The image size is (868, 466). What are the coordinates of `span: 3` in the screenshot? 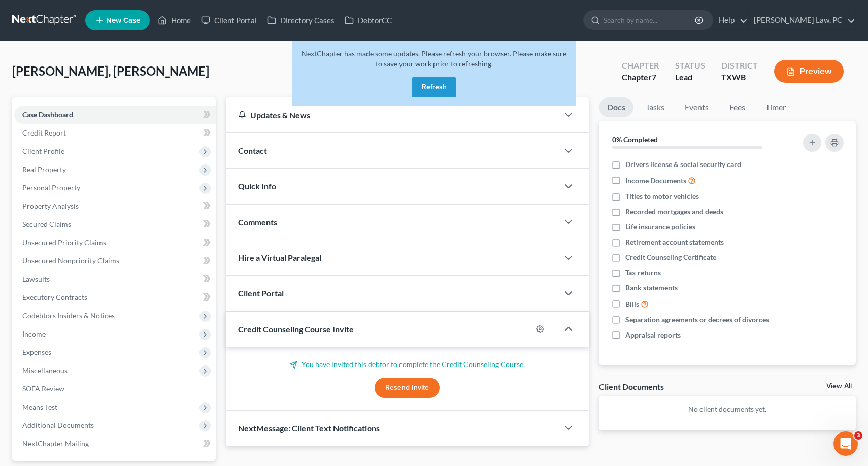 It's located at (858, 435).